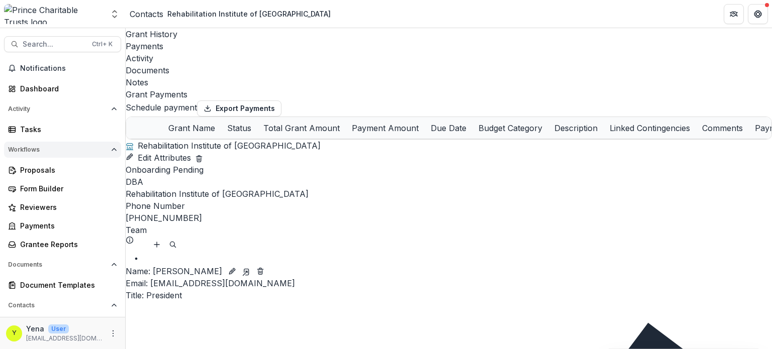 The image size is (772, 349). Describe the element at coordinates (239, 128) in the screenshot. I see `div: Status` at that location.